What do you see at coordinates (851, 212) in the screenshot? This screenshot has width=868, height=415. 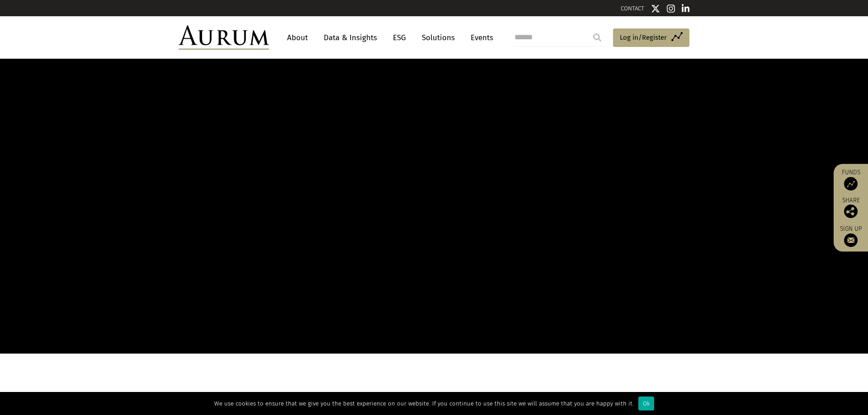 I see `img: Share this post` at bounding box center [851, 212].